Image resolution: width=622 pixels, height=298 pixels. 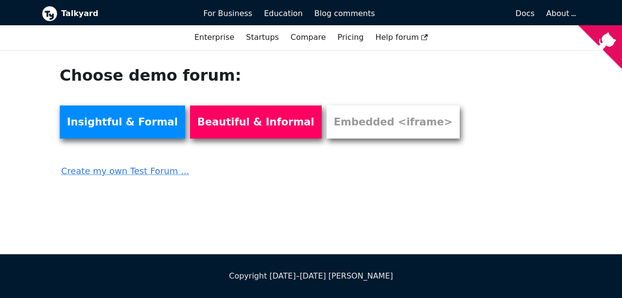 I want to click on a: Startups, so click(x=262, y=37).